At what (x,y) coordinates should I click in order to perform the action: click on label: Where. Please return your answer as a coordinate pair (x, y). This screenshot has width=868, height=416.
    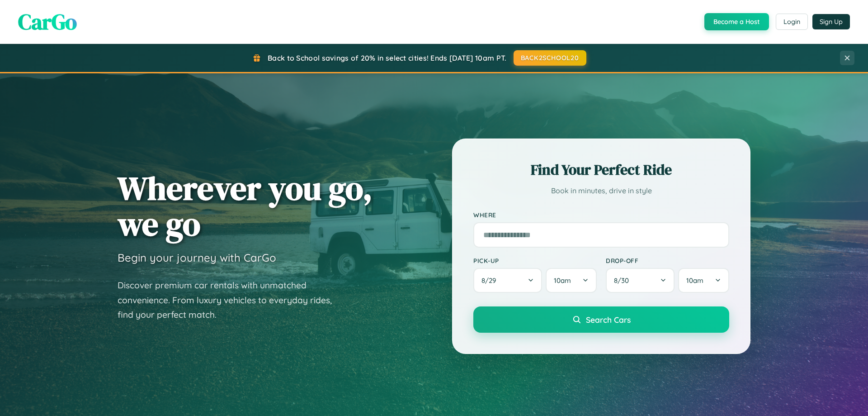
    Looking at the image, I should click on (601, 214).